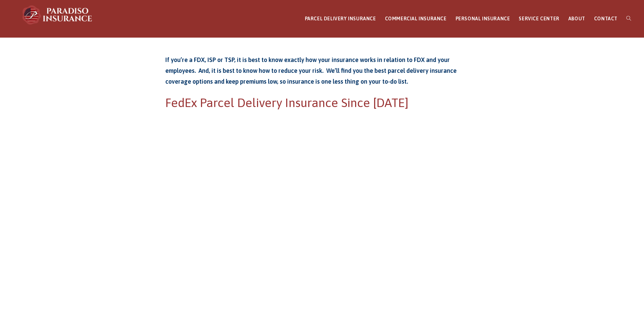 This screenshot has height=313, width=644. What do you see at coordinates (58, 15) in the screenshot?
I see `img: Paradiso Insurance` at bounding box center [58, 15].